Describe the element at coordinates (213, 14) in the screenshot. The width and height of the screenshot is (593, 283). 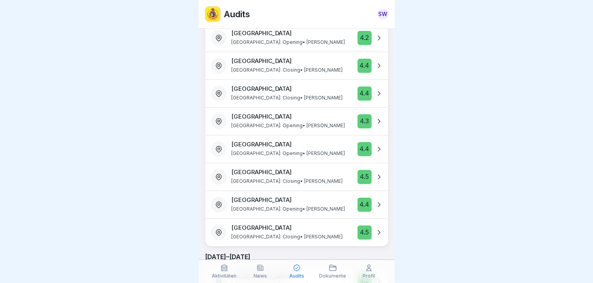
I see `img: loco.jpg` at that location.